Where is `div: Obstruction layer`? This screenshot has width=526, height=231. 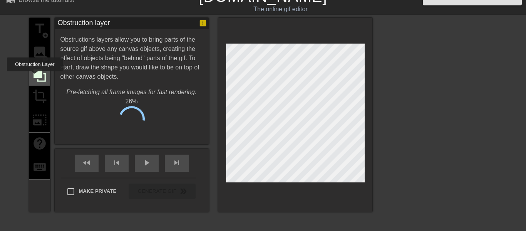 div: Obstruction layer is located at coordinates (84, 23).